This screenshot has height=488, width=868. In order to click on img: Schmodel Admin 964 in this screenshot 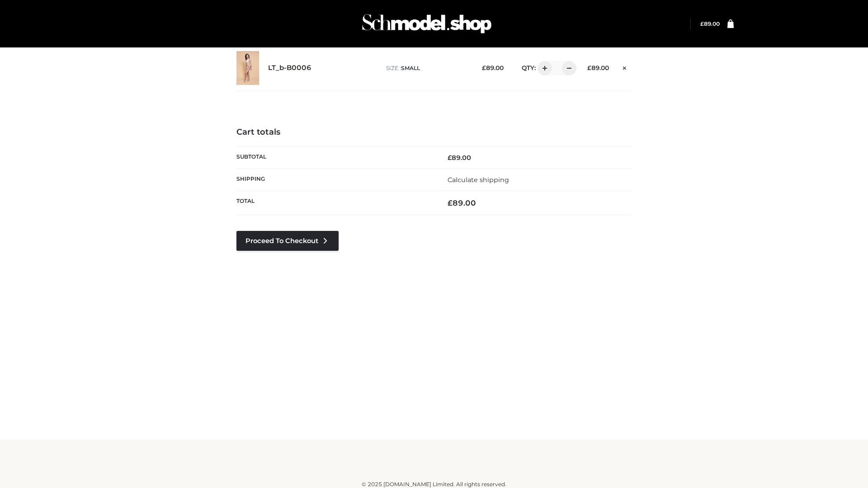, I will do `click(427, 23)`.